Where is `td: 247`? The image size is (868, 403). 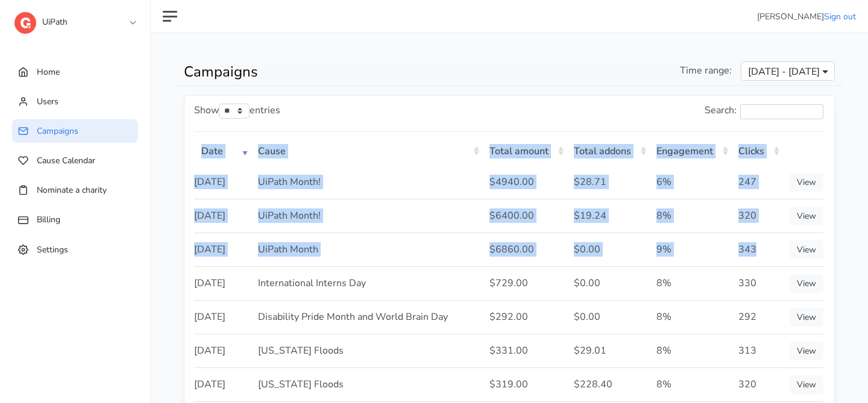 td: 247 is located at coordinates (756, 182).